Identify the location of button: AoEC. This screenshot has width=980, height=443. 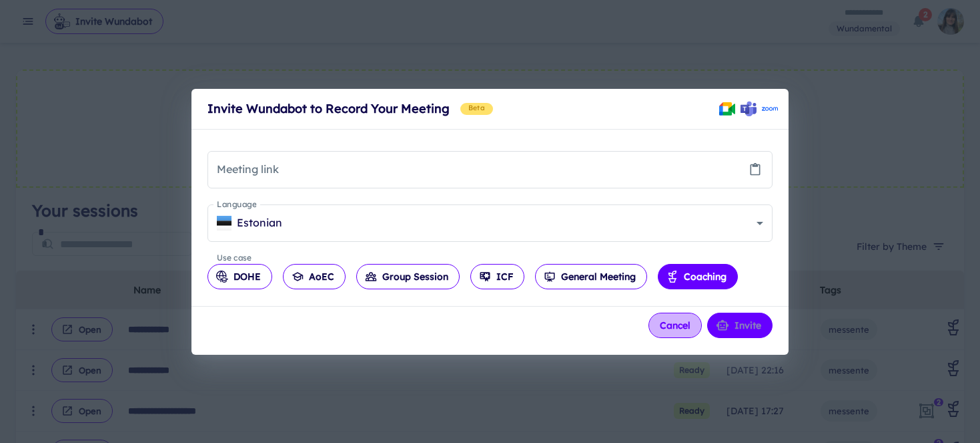
(314, 276).